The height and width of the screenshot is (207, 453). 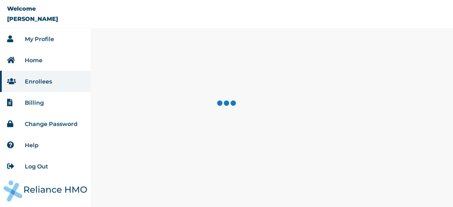 What do you see at coordinates (51, 124) in the screenshot?
I see `a: Change Password` at bounding box center [51, 124].